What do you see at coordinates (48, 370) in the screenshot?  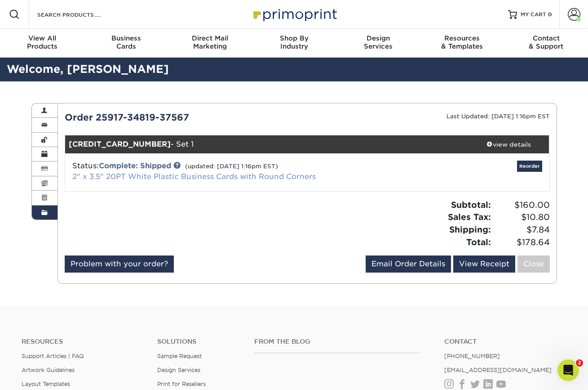 I see `a: Artwork Guidelines` at bounding box center [48, 370].